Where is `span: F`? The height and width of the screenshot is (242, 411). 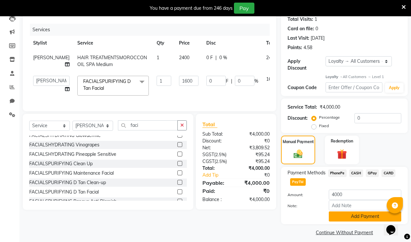
span: F is located at coordinates (227, 81).